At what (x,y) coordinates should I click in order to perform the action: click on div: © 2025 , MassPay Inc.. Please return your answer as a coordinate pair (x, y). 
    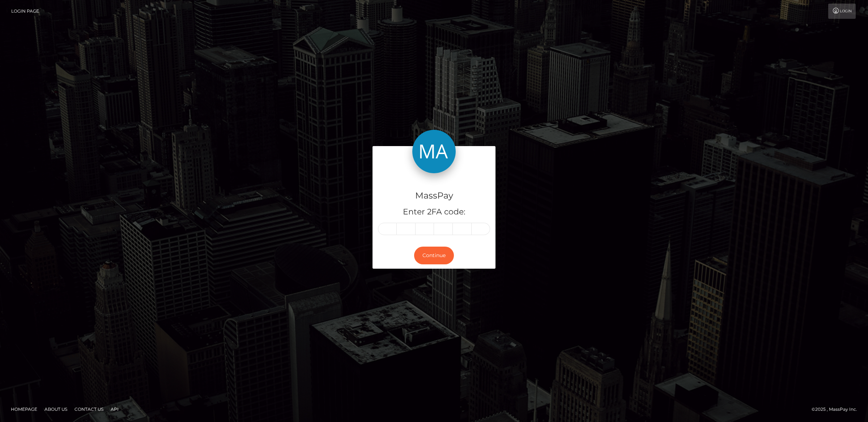
    Looking at the image, I should click on (837, 410).